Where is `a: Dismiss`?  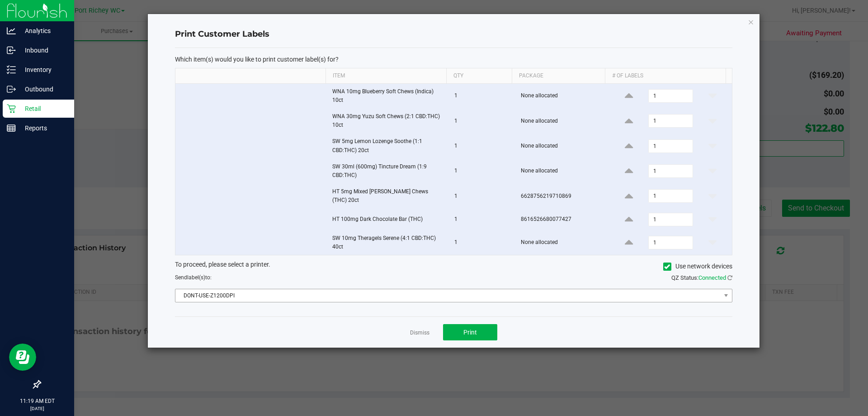
a: Dismiss is located at coordinates (420, 332).